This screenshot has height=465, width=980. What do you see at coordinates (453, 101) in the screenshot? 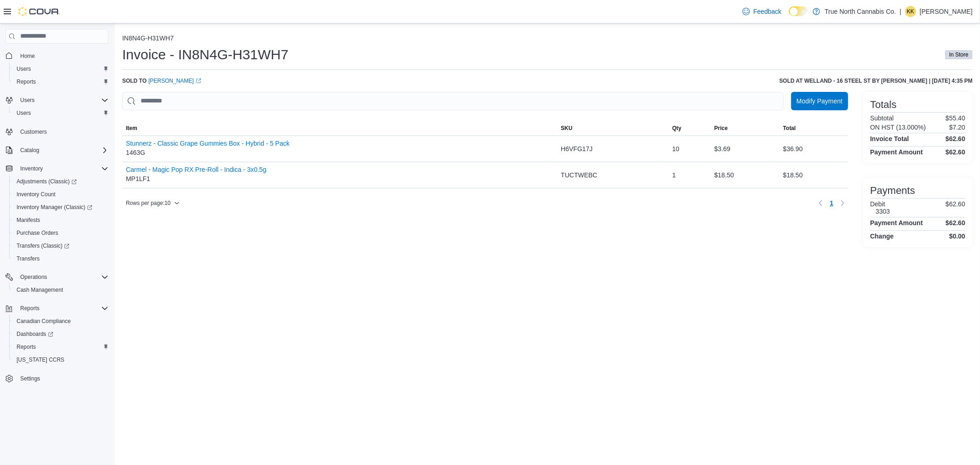
I see `input: This is a search bar. As you type, the results lower in the page will automatically filter.` at bounding box center [453, 101].